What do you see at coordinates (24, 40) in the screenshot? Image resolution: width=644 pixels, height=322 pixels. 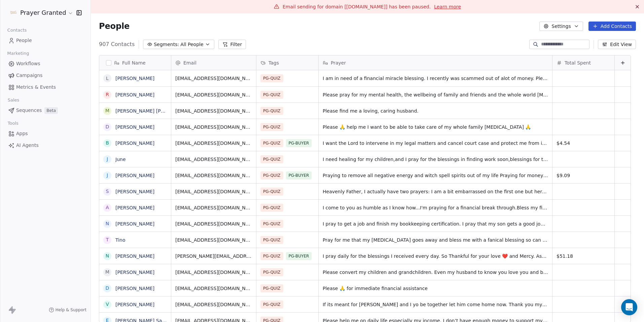 I see `span: People` at bounding box center [24, 40].